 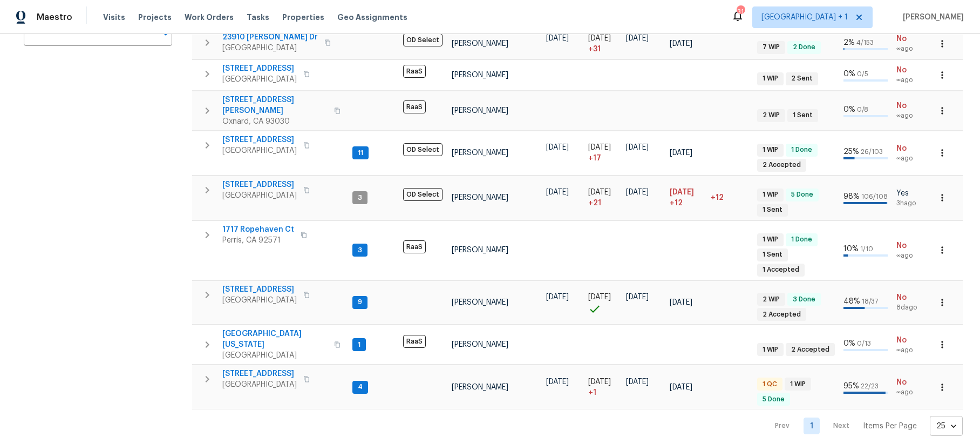 I want to click on span: 1 / 10, so click(x=866, y=248).